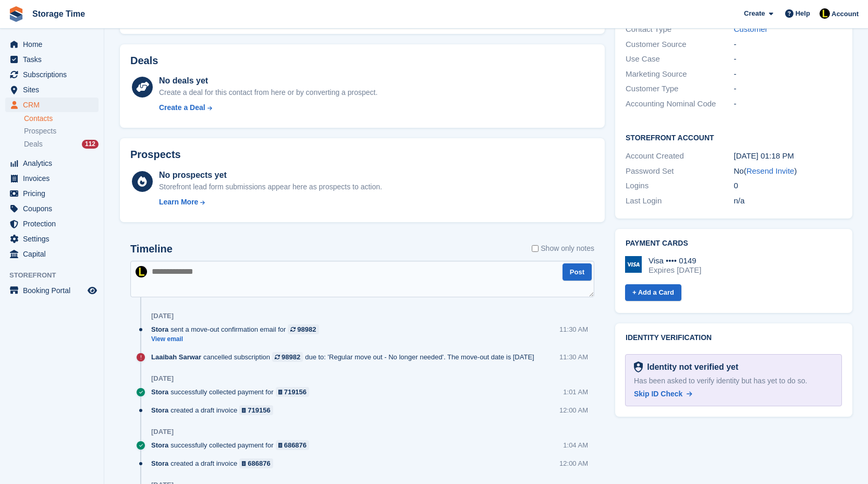 The image size is (868, 484). I want to click on div: Last Login, so click(680, 201).